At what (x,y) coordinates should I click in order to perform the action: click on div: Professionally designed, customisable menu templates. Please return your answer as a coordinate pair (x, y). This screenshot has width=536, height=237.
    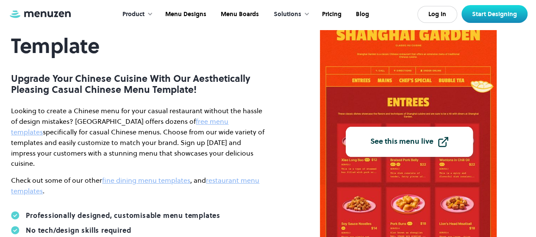
    Looking at the image, I should click on (123, 215).